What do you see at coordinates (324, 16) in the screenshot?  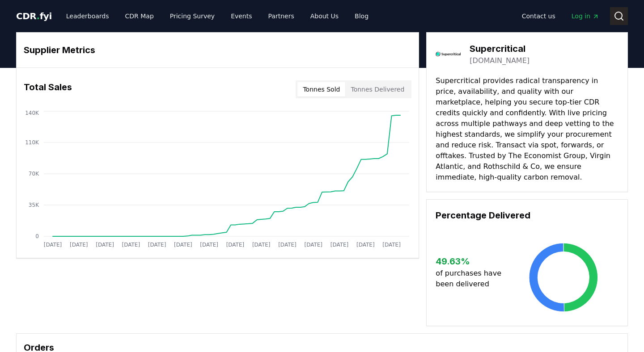 I see `a: About Us` at bounding box center [324, 16].